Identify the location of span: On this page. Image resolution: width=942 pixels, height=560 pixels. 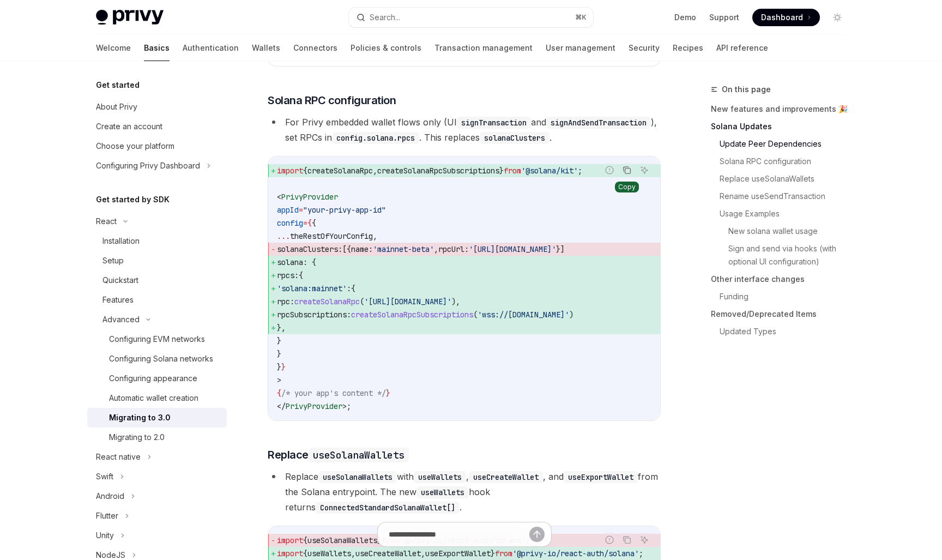
(747, 89).